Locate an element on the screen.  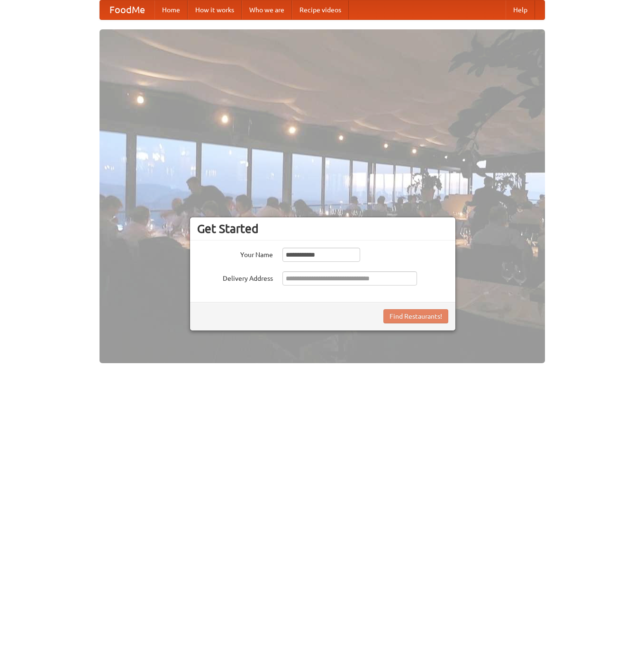
a: Recipe videos is located at coordinates (320, 10).